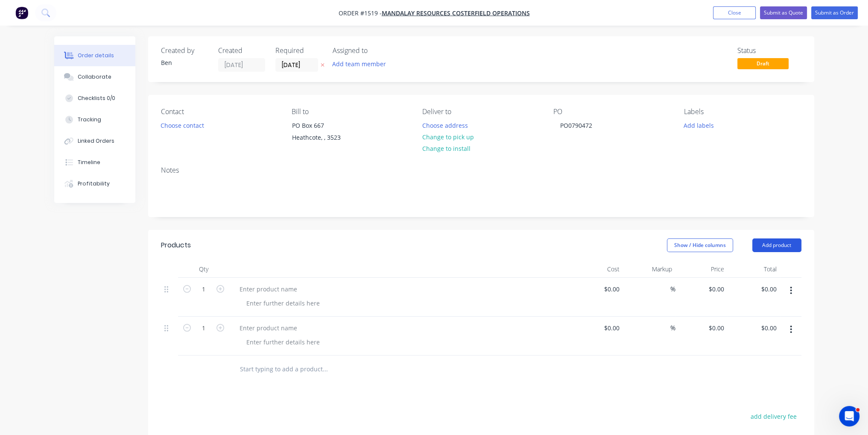 This screenshot has width=868, height=435. What do you see at coordinates (763, 63) in the screenshot?
I see `span: Draft` at bounding box center [763, 63].